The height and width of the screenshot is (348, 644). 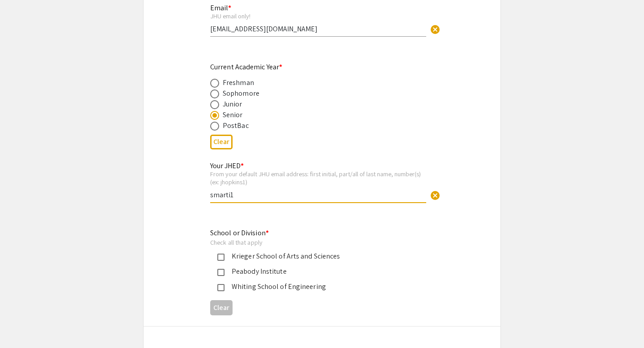 What do you see at coordinates (238, 83) in the screenshot?
I see `div: Freshman` at bounding box center [238, 83].